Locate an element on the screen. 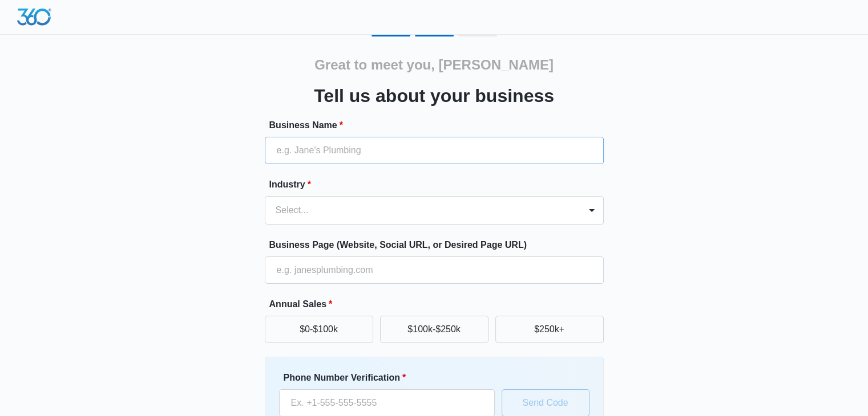  button: $0-$100k is located at coordinates (319, 329).